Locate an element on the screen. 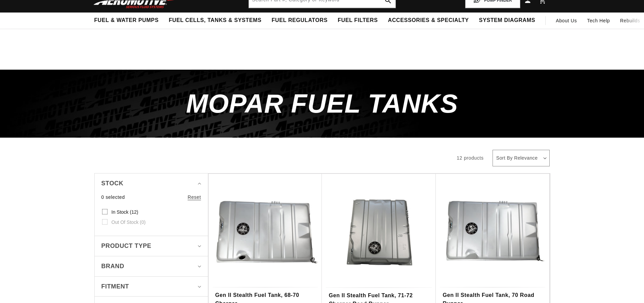  span: Fuel & Water Pumps is located at coordinates (126, 20).